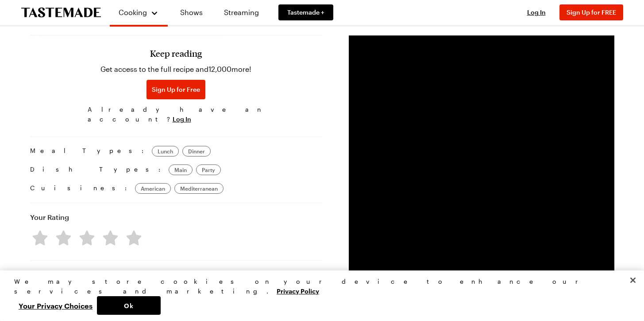 The image size is (644, 321). I want to click on a: Dinner, so click(197, 151).